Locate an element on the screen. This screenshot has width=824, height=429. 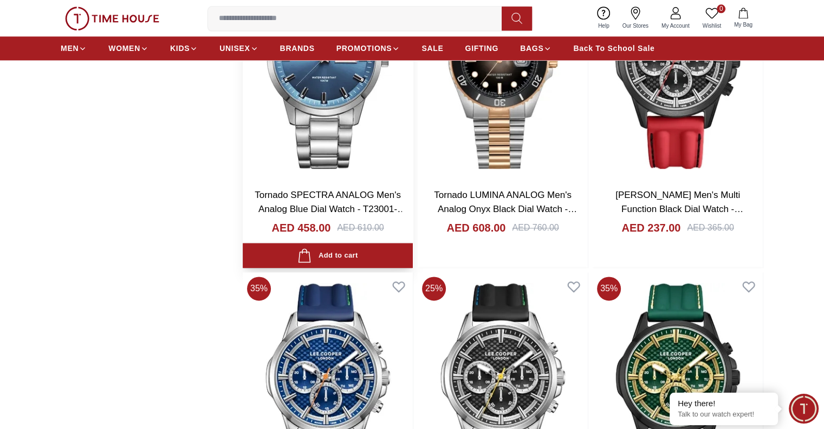
div: Chat Widget is located at coordinates (803, 408).